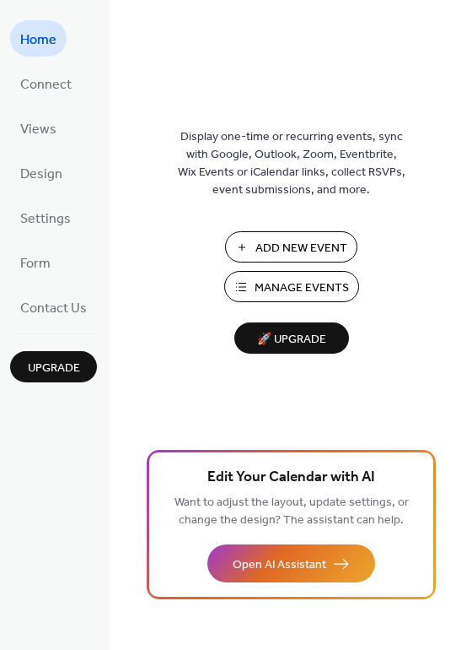  I want to click on span: Settings, so click(46, 218).